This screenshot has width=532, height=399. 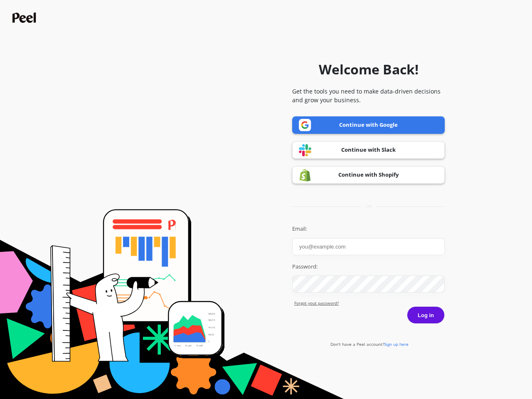 I want to click on a: Continue with Slack, so click(x=369, y=150).